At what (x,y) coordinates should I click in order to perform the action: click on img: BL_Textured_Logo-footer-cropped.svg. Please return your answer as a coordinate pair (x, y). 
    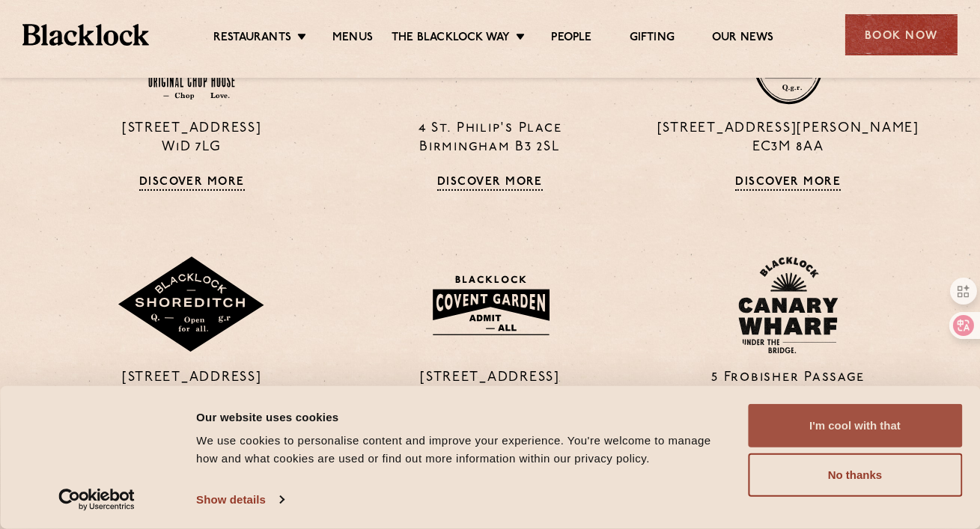
    Looking at the image, I should click on (85, 34).